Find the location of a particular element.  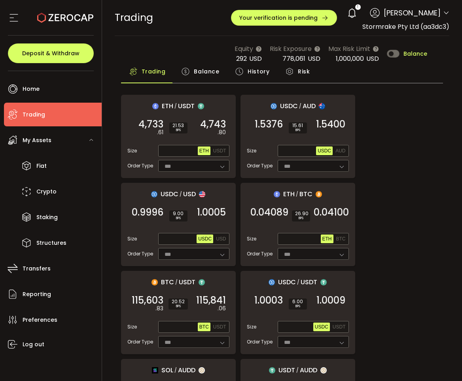

span: History is located at coordinates (258, 72).